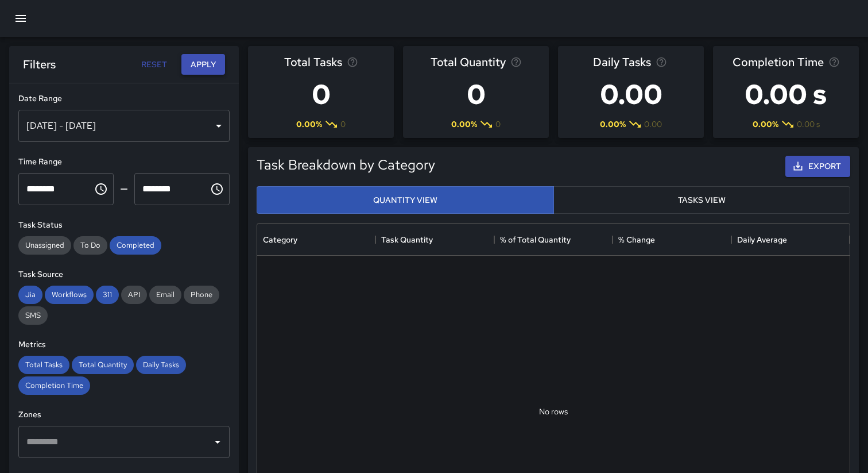  What do you see at coordinates (90, 245) in the screenshot?
I see `div: To Do` at bounding box center [90, 245].